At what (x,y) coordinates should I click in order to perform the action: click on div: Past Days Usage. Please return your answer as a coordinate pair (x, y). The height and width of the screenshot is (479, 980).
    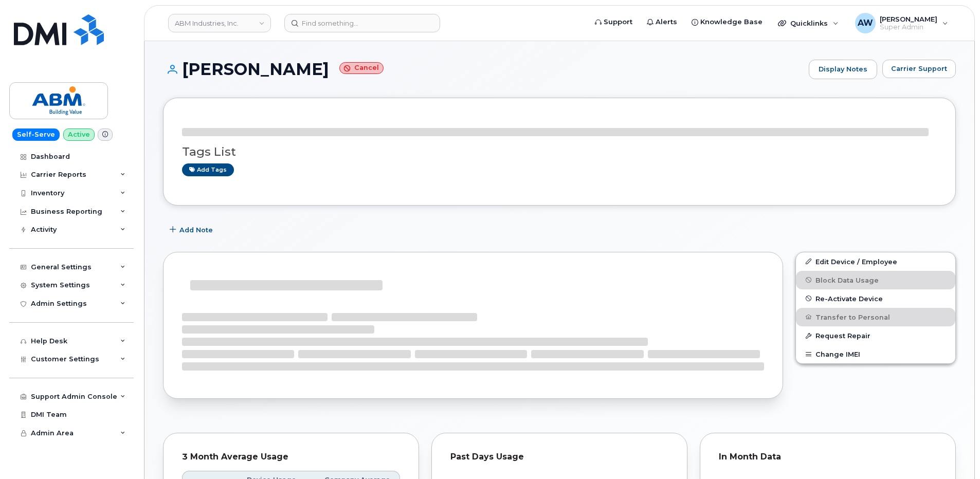
    Looking at the image, I should click on (559, 457).